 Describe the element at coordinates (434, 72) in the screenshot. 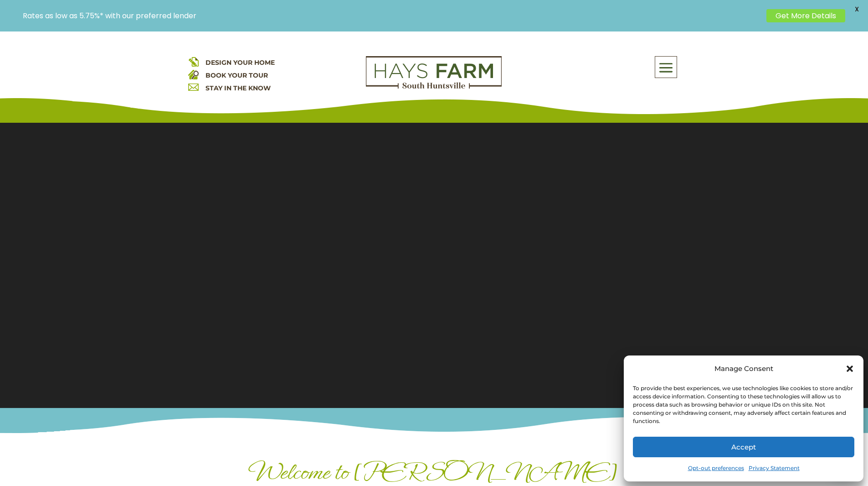

I see `img: Logo` at that location.